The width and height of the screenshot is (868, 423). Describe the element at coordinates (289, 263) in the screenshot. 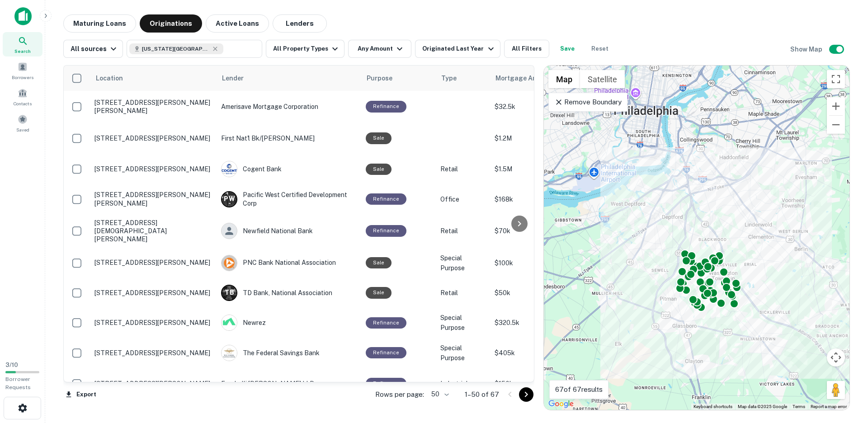

I see `div: PNC Bank National Association` at that location.